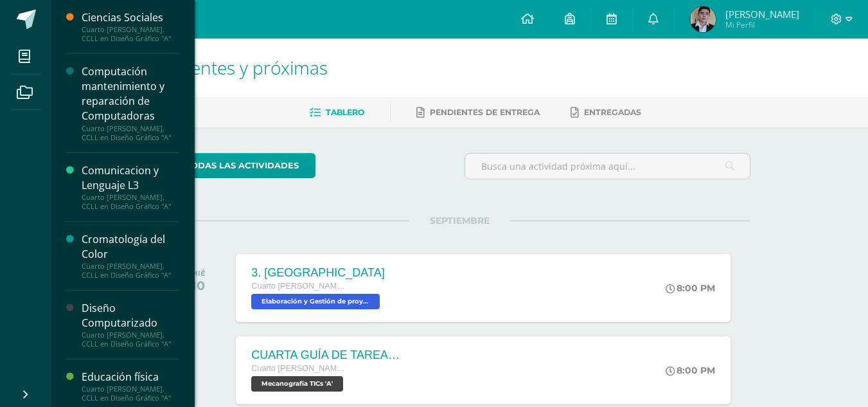 This screenshot has width=868, height=407. What do you see at coordinates (612, 112) in the screenshot?
I see `span: Entregadas` at bounding box center [612, 112].